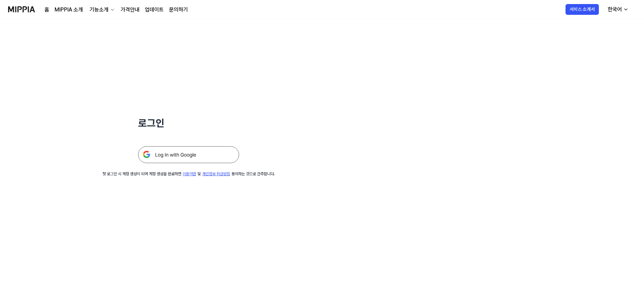  I want to click on a: 문의하기, so click(179, 10).